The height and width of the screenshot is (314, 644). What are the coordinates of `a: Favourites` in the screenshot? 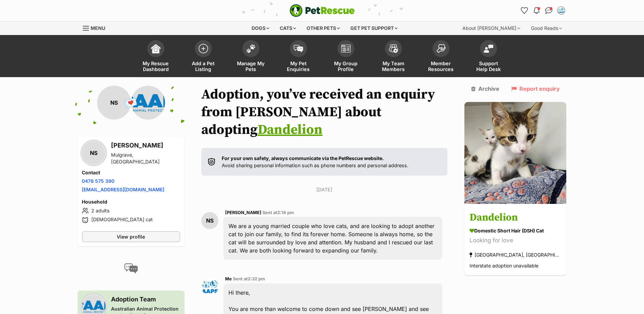 It's located at (525, 10).